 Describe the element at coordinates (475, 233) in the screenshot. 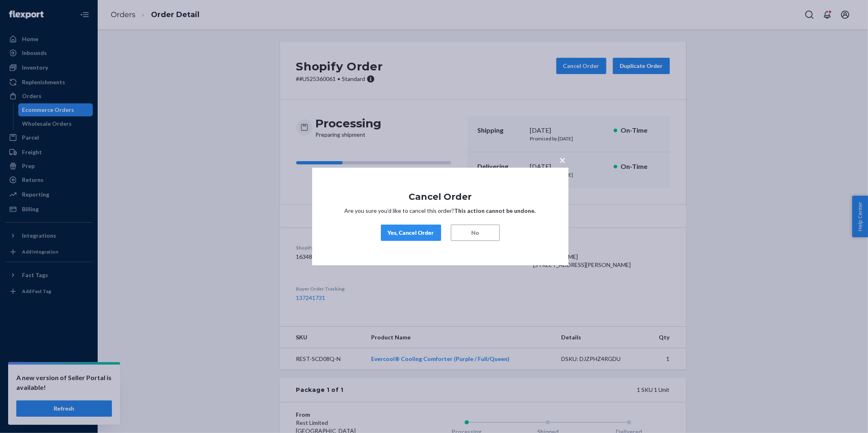

I see `button: No` at that location.